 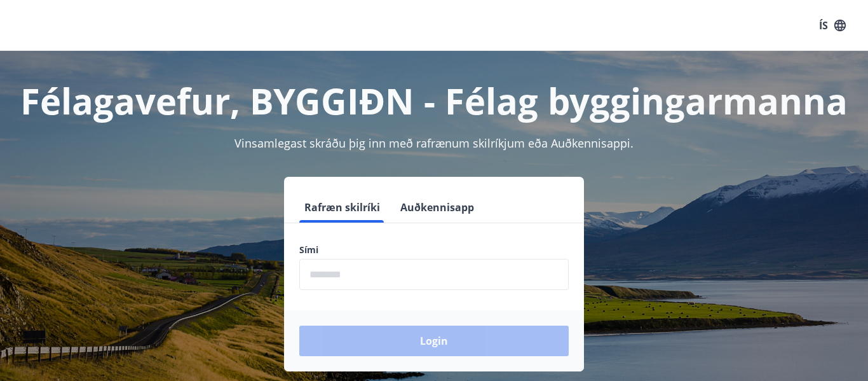 I want to click on button: Auðkennisapp, so click(x=437, y=207).